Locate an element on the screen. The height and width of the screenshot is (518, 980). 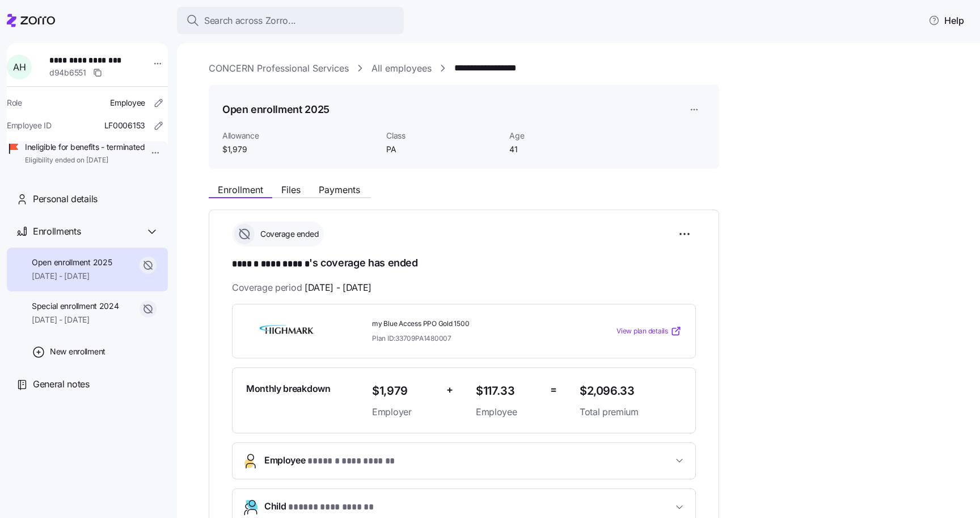
a: All employees is located at coordinates (402, 68).